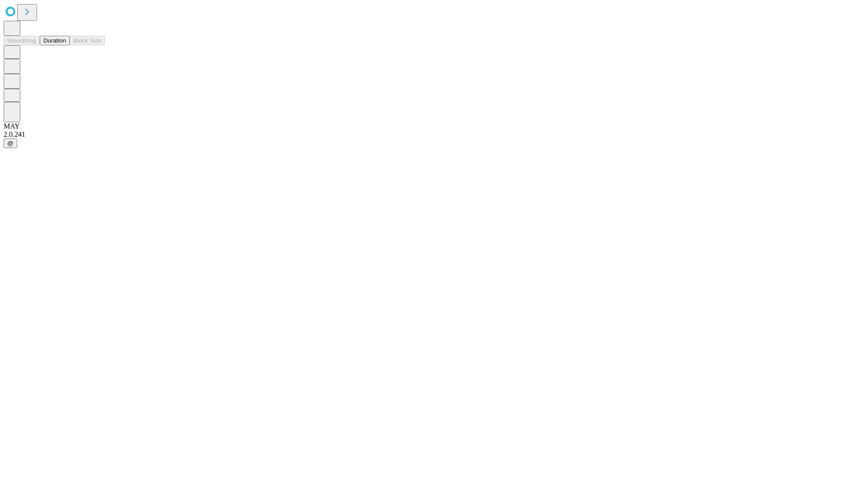 The width and height of the screenshot is (868, 489). What do you see at coordinates (88, 40) in the screenshot?
I see `button: Block Size` at bounding box center [88, 40].